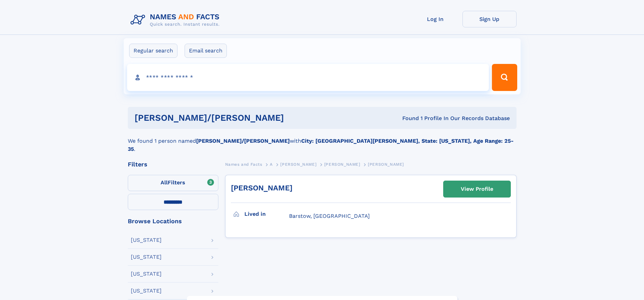  I want to click on h3: Lived in, so click(267, 214).